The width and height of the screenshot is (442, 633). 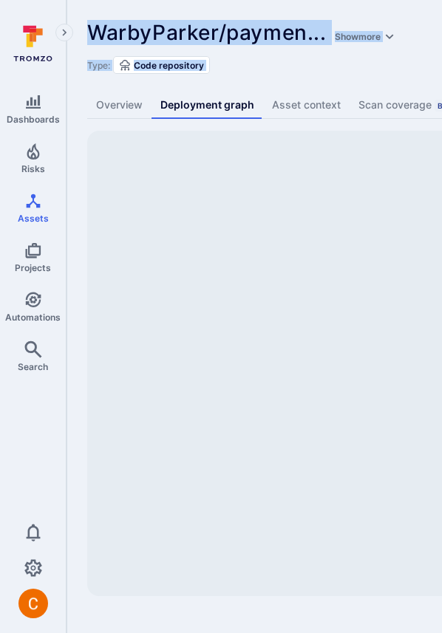 I want to click on span: Automations, so click(x=32, y=317).